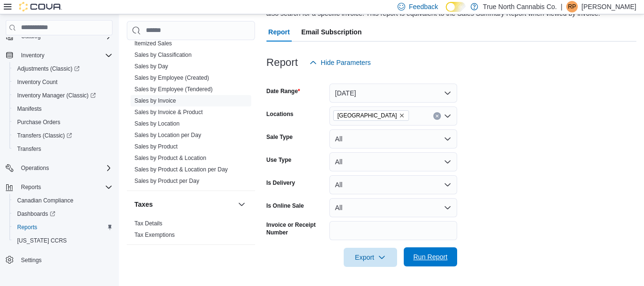 The height and width of the screenshot is (286, 644). Describe the element at coordinates (151, 67) in the screenshot. I see `a: Sales by Day` at that location.